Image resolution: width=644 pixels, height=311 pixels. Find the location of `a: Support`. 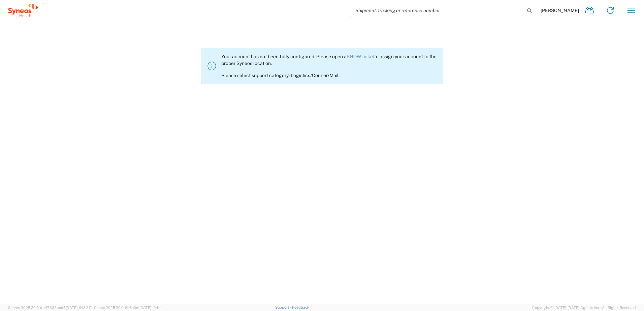

a: Support is located at coordinates (284, 307).